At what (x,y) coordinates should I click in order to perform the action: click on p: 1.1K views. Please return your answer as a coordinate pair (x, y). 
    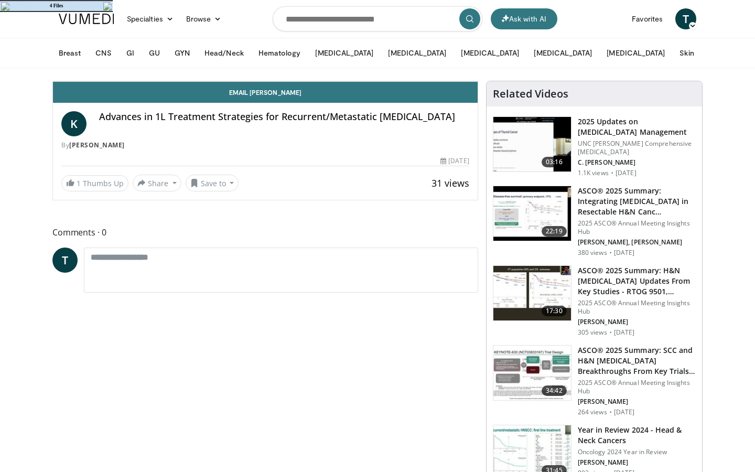
    Looking at the image, I should click on (593, 173).